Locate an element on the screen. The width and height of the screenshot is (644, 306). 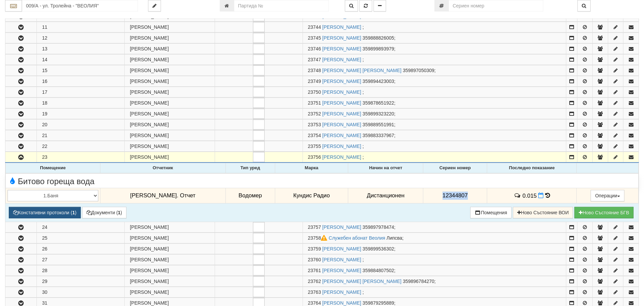
th: Начин на отчет is located at coordinates (386, 168).